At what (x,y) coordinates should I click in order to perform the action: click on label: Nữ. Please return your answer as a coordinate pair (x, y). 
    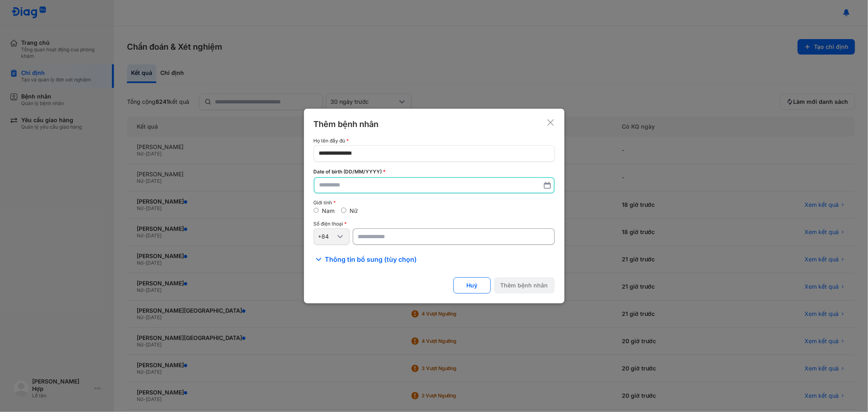
    Looking at the image, I should click on (354, 211).